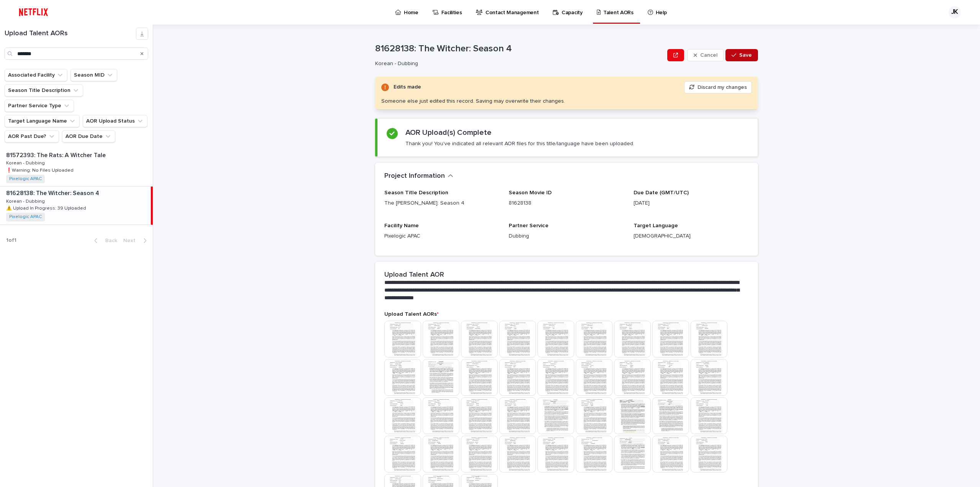 This screenshot has width=980, height=487. What do you see at coordinates (104, 241) in the screenshot?
I see `button: Back` at bounding box center [104, 241].